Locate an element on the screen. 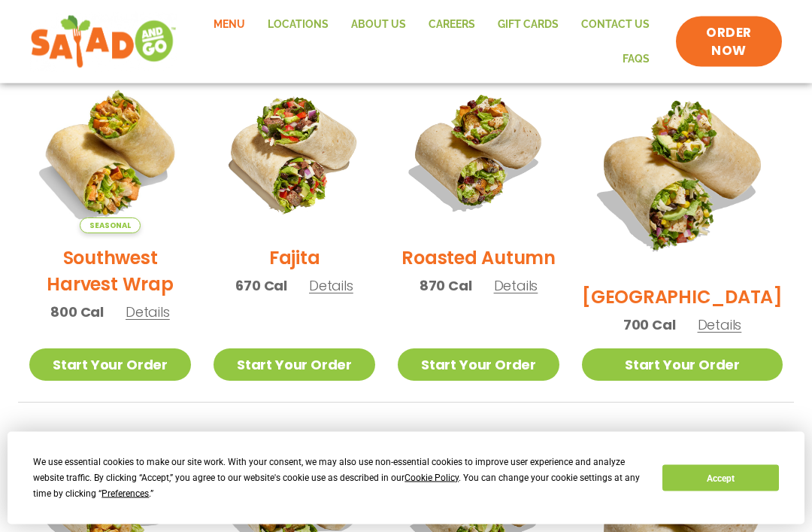 The width and height of the screenshot is (812, 532). img: Product photo for Southwest Harvest Wrap is located at coordinates (110, 152).